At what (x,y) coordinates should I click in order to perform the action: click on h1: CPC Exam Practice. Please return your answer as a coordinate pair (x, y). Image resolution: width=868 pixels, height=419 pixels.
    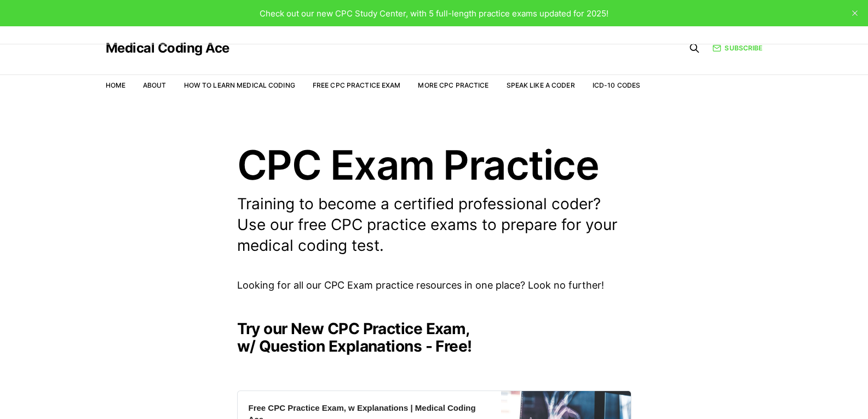
    Looking at the image, I should click on (434, 165).